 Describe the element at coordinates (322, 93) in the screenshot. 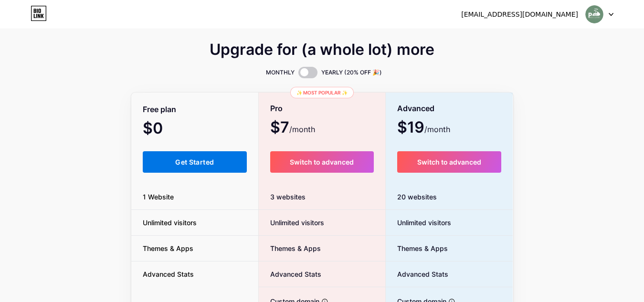

I see `div: ✨ Most popular ✨` at that location.